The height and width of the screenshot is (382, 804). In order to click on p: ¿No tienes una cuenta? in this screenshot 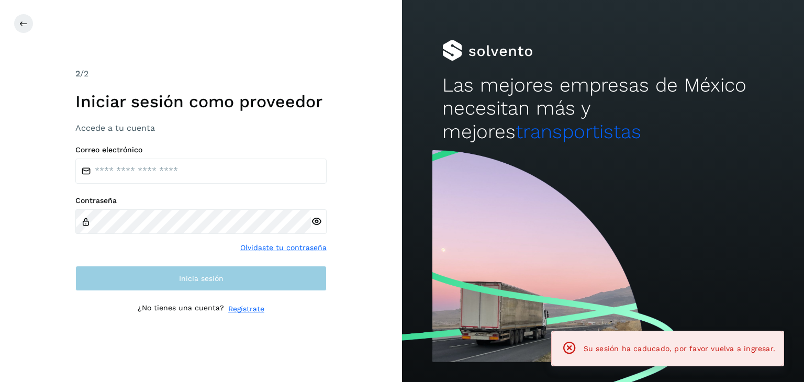, I will do `click(181, 309)`.